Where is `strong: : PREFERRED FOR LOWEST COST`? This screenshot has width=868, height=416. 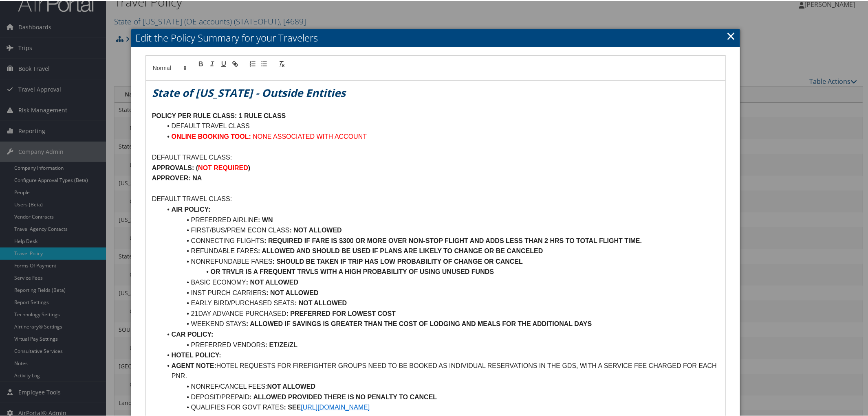 strong: : PREFERRED FOR LOWEST COST is located at coordinates (341, 312).